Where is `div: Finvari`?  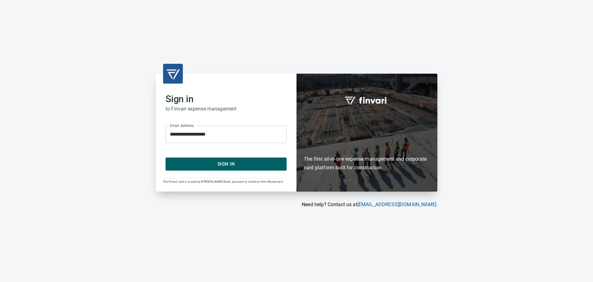
div: Finvari is located at coordinates (367, 132).